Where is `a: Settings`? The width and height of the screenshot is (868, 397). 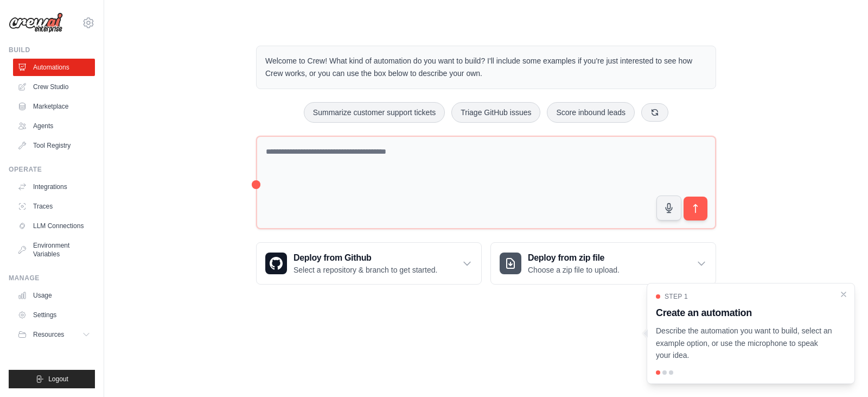 a: Settings is located at coordinates (54, 315).